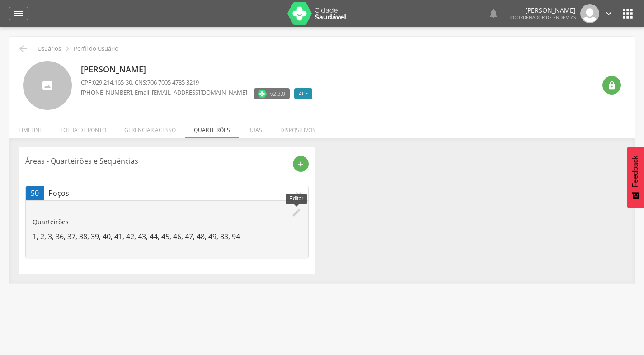  I want to click on span: 029.214.165-30, so click(112, 83).